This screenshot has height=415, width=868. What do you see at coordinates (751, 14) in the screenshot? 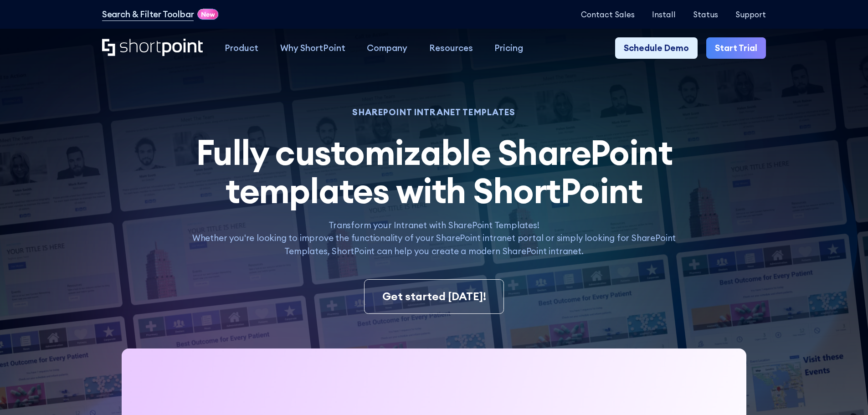
I see `a: Support` at bounding box center [751, 14].